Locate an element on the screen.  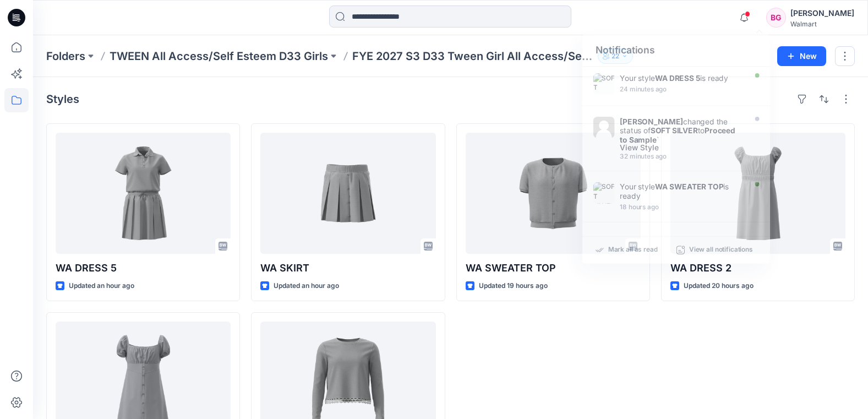
p: TWEEN All Access/Self Esteem D33 Girls is located at coordinates (218, 56).